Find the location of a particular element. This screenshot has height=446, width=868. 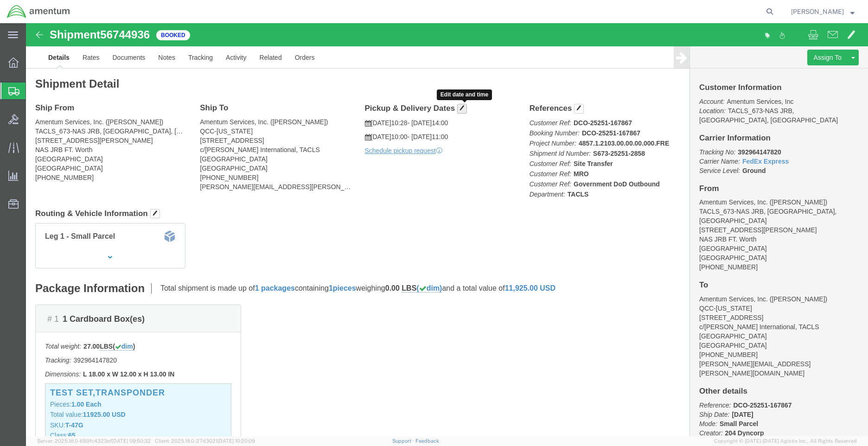

span: Keith Bellew is located at coordinates (817, 12).